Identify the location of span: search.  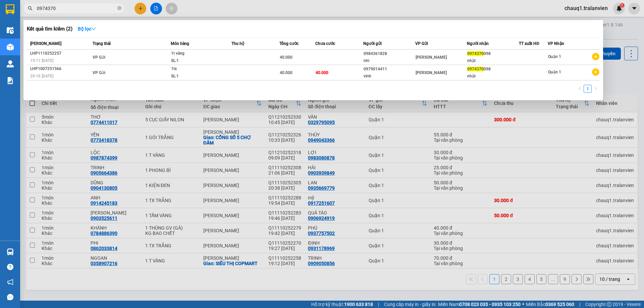
(30, 8).